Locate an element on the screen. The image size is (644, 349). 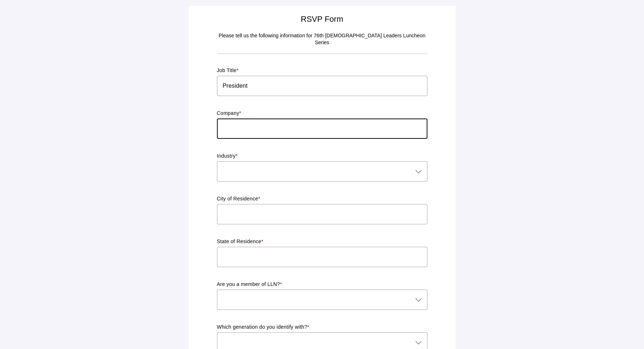
span: RSVP Form is located at coordinates (322, 19).